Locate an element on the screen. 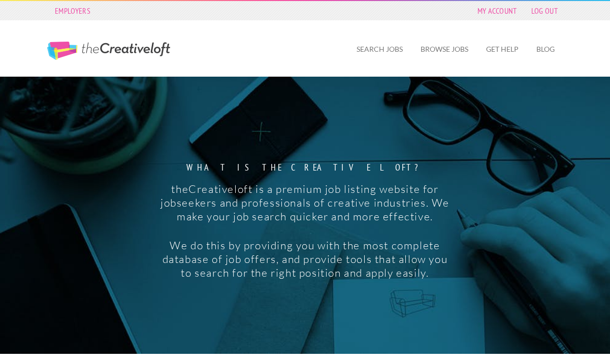 The width and height of the screenshot is (610, 364). a: Blog is located at coordinates (545, 49).